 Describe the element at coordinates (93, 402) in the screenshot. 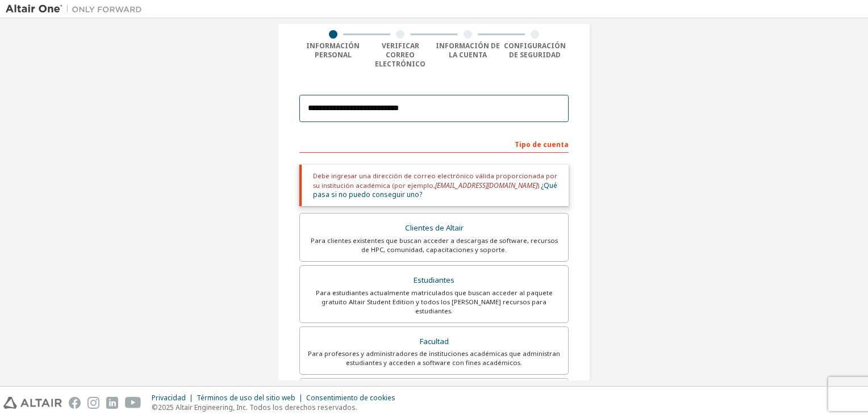

I see `img: instagram.svg` at that location.